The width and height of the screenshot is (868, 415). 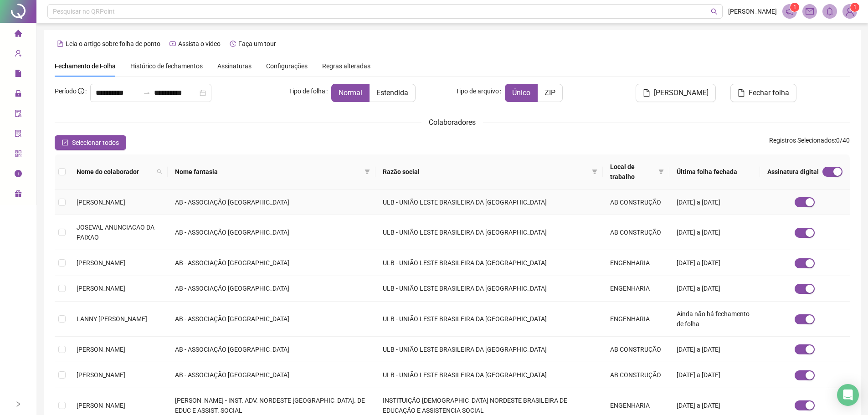 What do you see at coordinates (18, 54) in the screenshot?
I see `span: user-add` at bounding box center [18, 54].